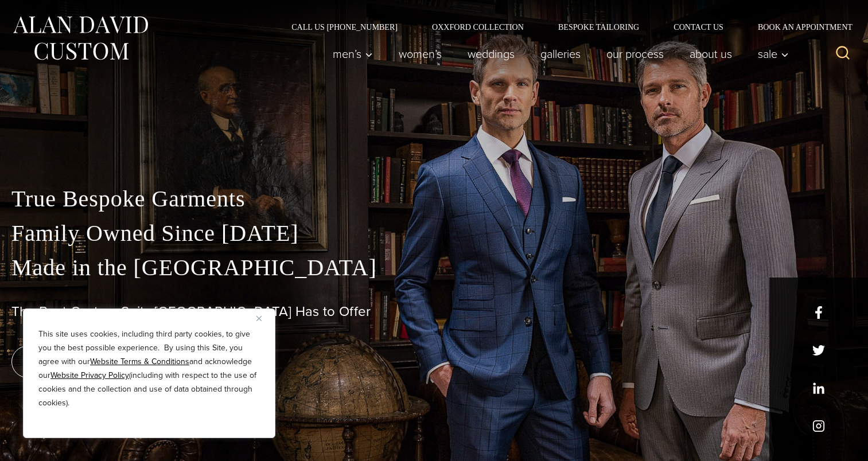 The width and height of the screenshot is (868, 461). Describe the element at coordinates (353, 54) in the screenshot. I see `span: Men’s` at that location.